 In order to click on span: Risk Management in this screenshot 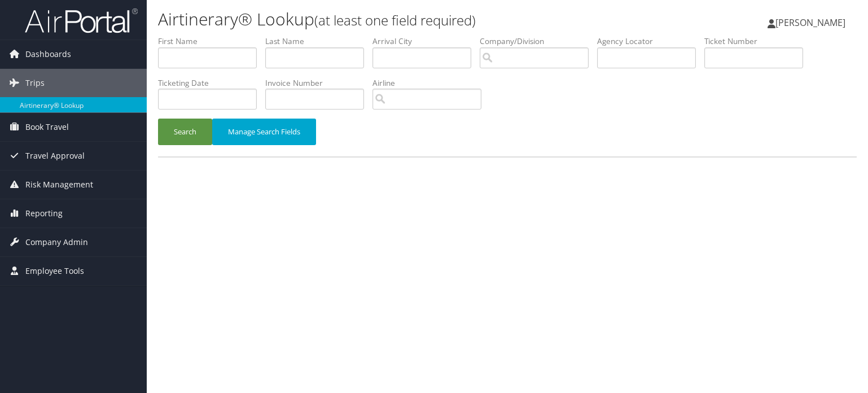, I will do `click(60, 185)`.